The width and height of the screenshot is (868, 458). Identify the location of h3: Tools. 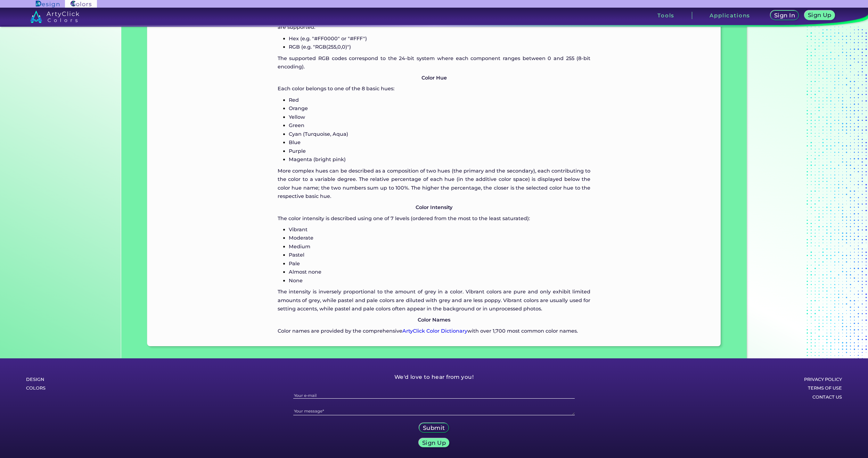
(666, 16).